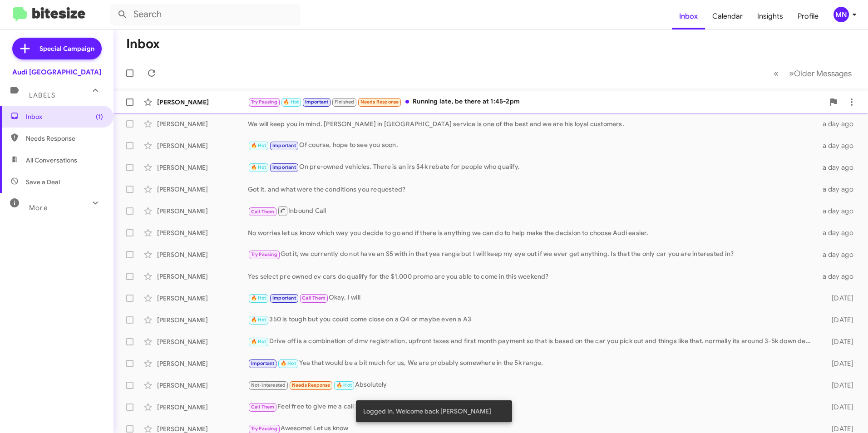 Image resolution: width=868 pixels, height=433 pixels. What do you see at coordinates (532, 167) in the screenshot?
I see `div: On pre-owned vehicles. There is an irs $4k rebate for people who qualify.` at bounding box center [532, 167].